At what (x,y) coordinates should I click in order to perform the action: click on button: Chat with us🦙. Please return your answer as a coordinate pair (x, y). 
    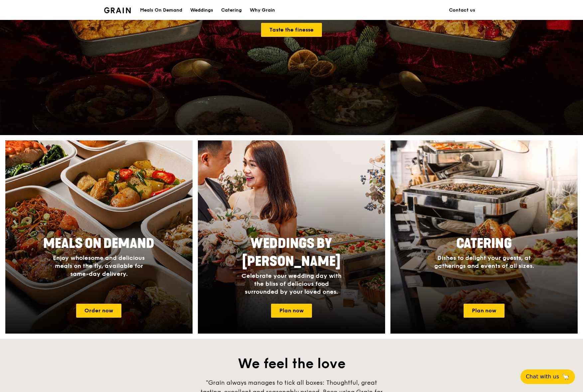
    Looking at the image, I should click on (548, 377).